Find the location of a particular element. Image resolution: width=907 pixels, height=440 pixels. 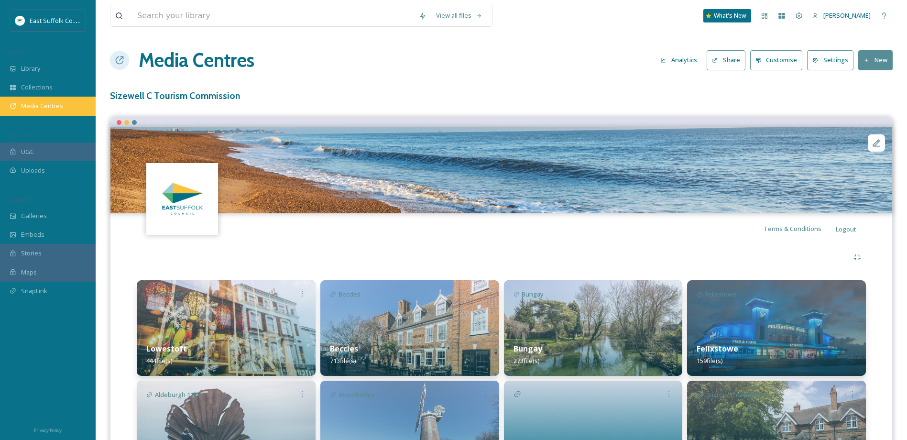

a: Analytics is located at coordinates (681, 60).